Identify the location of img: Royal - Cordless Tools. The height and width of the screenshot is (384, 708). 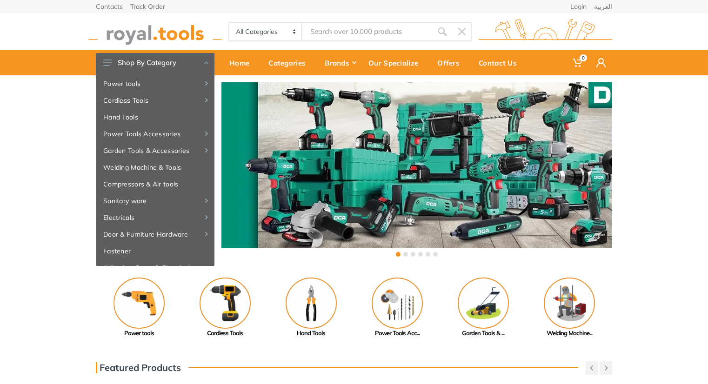
(225, 303).